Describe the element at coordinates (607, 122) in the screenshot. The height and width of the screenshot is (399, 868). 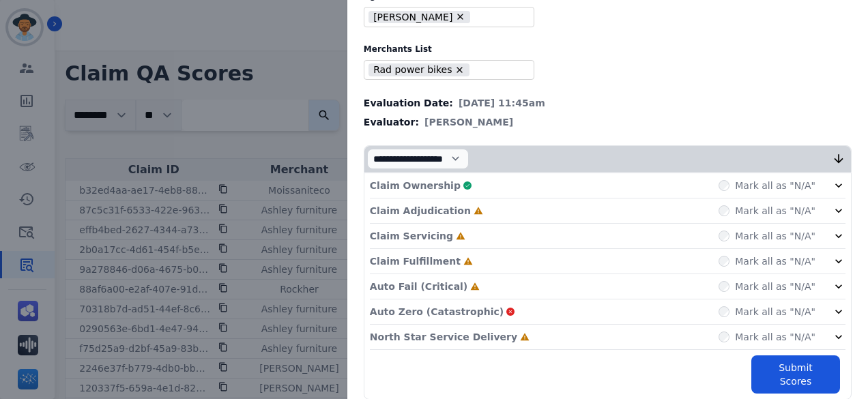
I see `div: Evaluator:` at that location.